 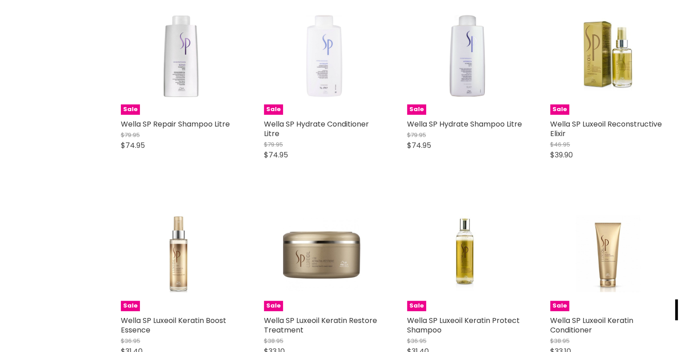 I want to click on img: Wella SP Luxeoil Keratin Protect Shampoo, so click(x=464, y=253).